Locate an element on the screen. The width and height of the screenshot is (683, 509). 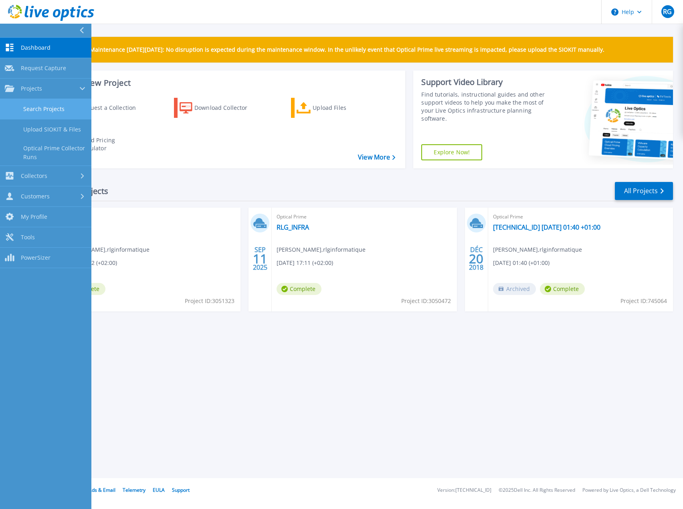
span: RG is located at coordinates (667, 12).